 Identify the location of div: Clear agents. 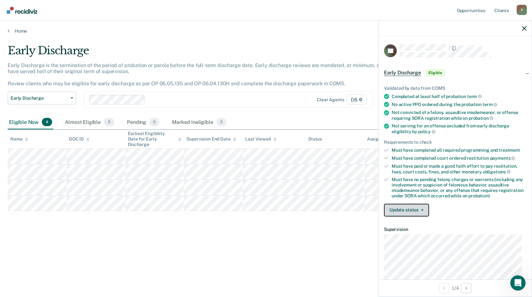
(330, 100).